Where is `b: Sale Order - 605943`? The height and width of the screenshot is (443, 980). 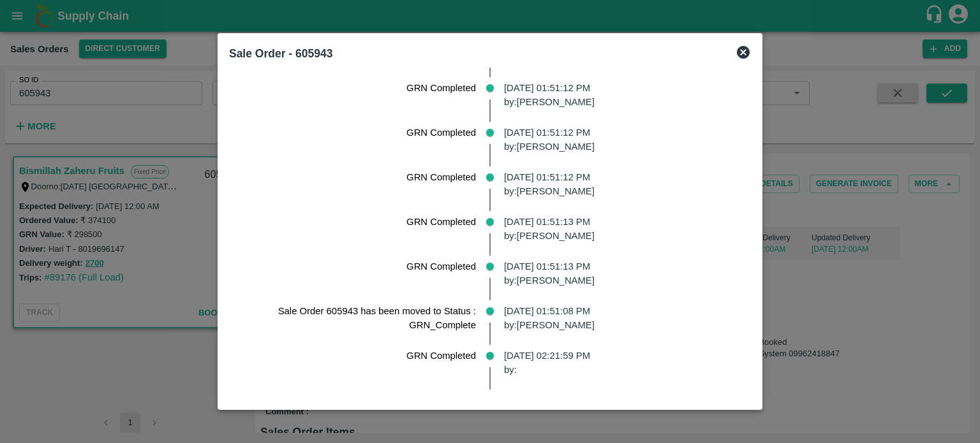 b: Sale Order - 605943 is located at coordinates (281, 53).